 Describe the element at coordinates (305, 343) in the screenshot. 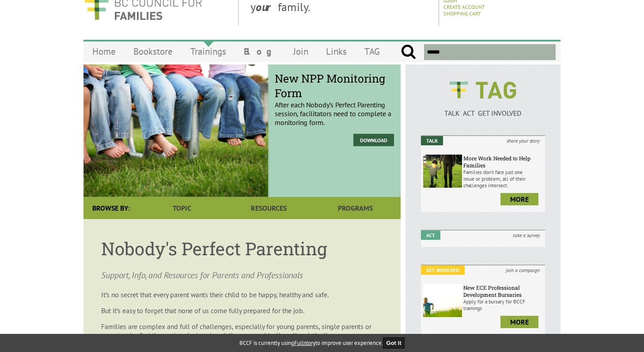

I see `a: Fullstory` at that location.